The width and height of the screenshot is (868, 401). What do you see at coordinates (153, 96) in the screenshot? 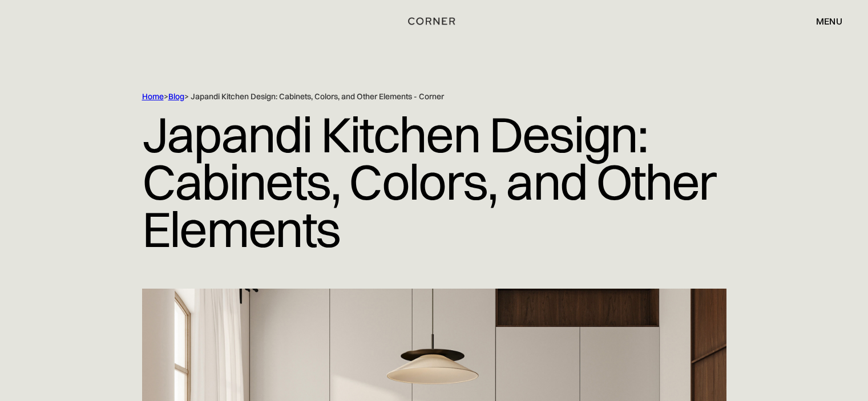
I see `a: Home` at bounding box center [153, 96].